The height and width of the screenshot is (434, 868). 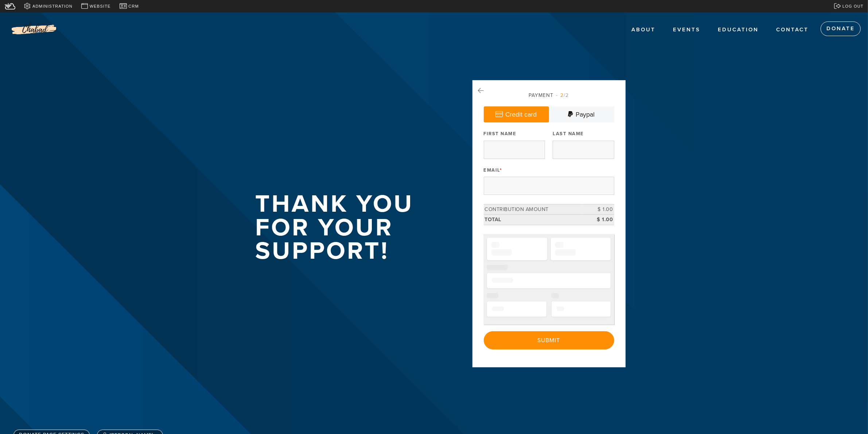 What do you see at coordinates (53, 6) in the screenshot?
I see `span: Administration` at bounding box center [53, 6].